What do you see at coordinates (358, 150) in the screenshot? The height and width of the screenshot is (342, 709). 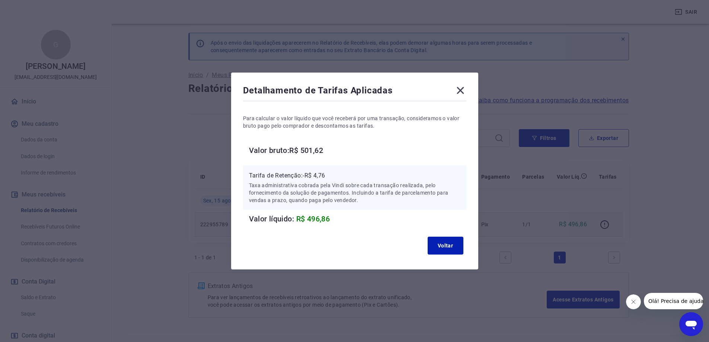 I see `h6: Valor bruto: R$ 501,62` at bounding box center [358, 150].